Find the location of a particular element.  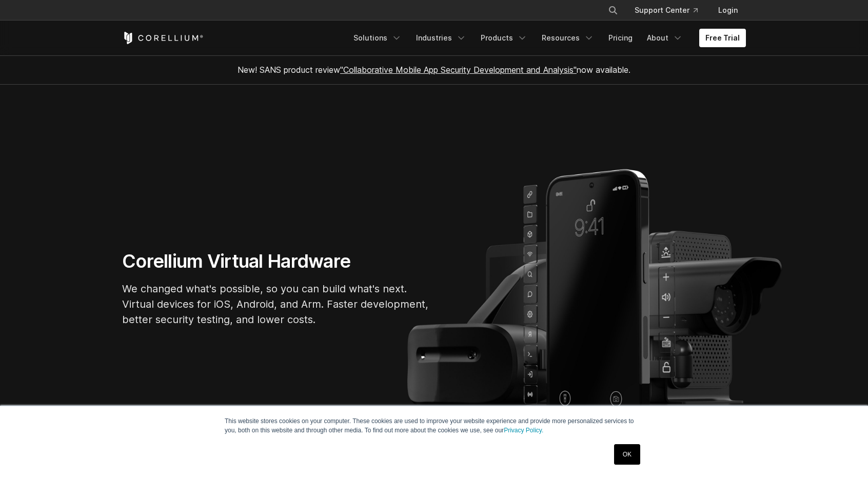

a: Industries is located at coordinates (441, 38).